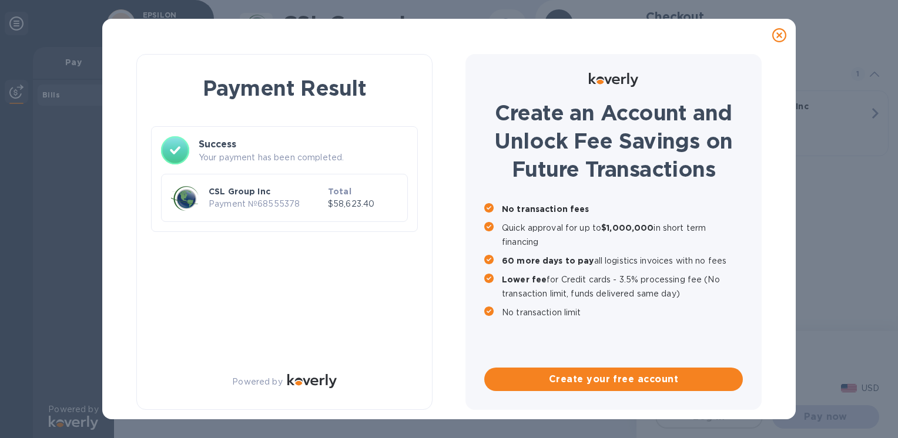 The width and height of the screenshot is (898, 438). Describe the element at coordinates (548, 261) in the screenshot. I see `b: 60 more days to pay` at that location.